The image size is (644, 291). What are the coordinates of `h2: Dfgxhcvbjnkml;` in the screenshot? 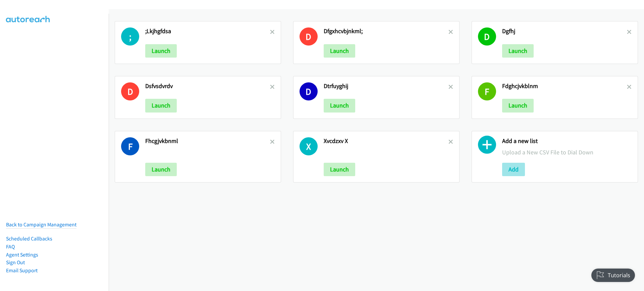 It's located at (386, 31).